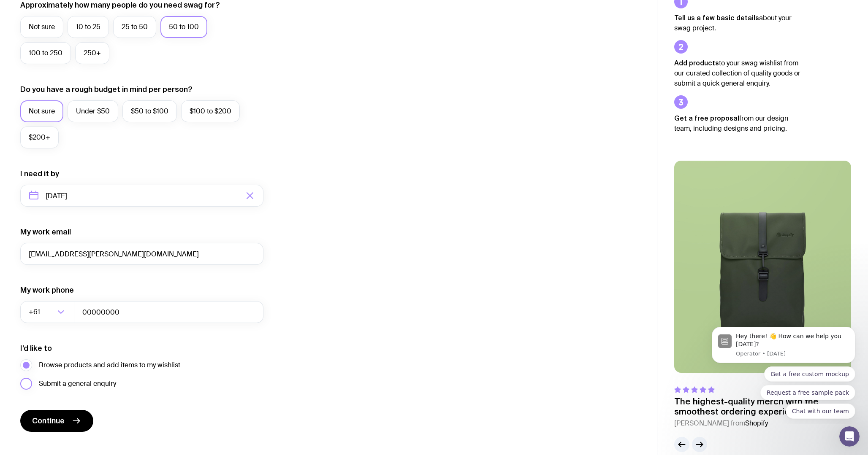  I want to click on label: I need it by, so click(40, 174).